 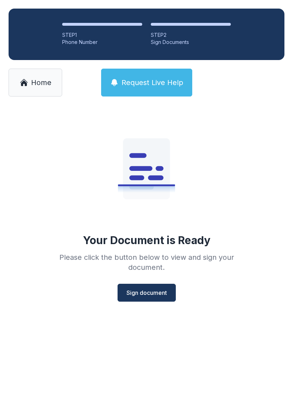 I want to click on span: Sign document, so click(x=147, y=293).